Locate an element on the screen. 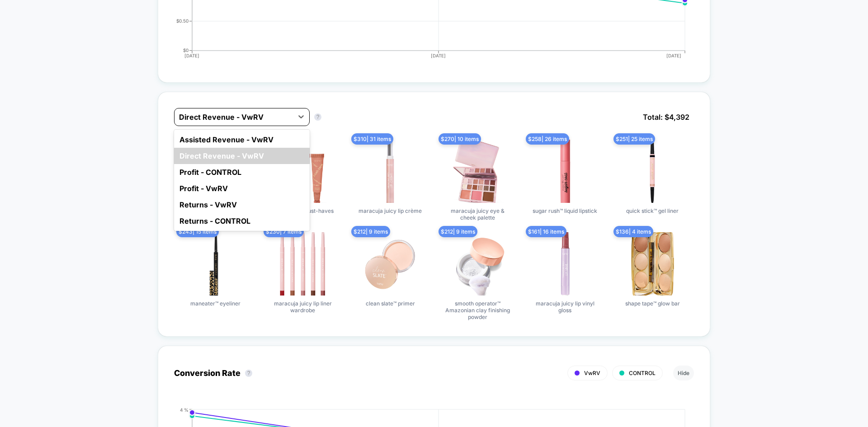 This screenshot has height=427, width=868. span: Total: $ 4,392 is located at coordinates (666, 117).